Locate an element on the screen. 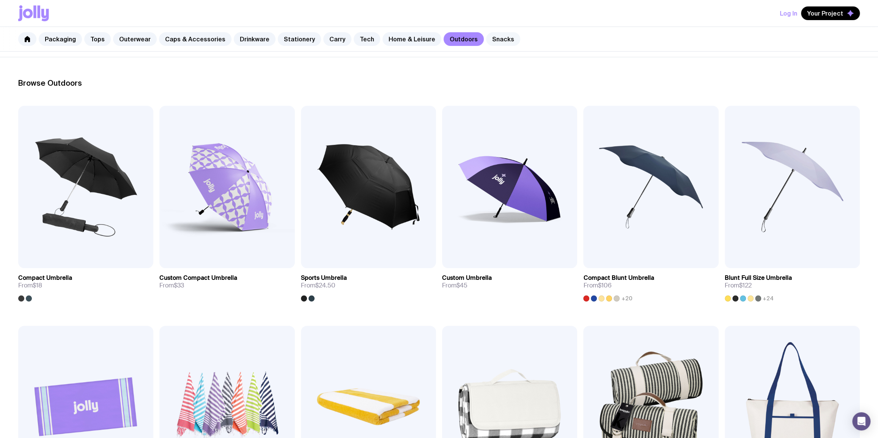  h3: Sports Umbrella is located at coordinates (324, 278).